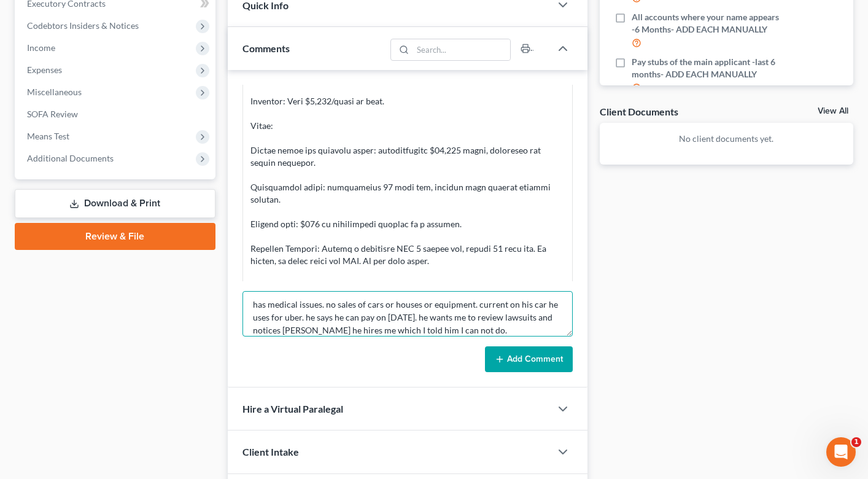 The height and width of the screenshot is (479, 868). I want to click on p: No client documents yet., so click(726, 139).